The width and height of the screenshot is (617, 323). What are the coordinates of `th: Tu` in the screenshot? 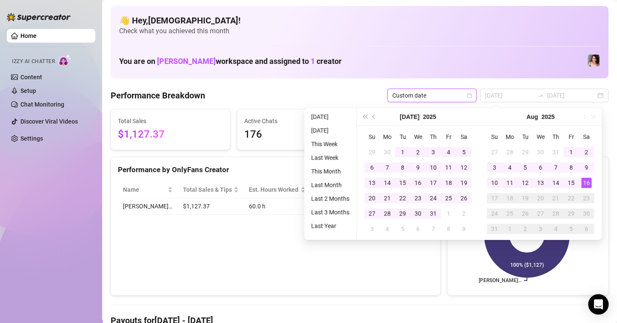 It's located at (403, 137).